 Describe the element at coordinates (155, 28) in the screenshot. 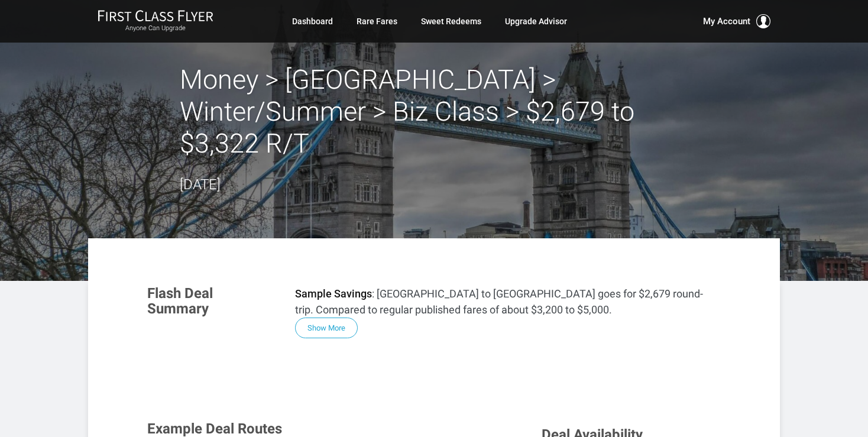

I see `small: Anyone Can Upgrade` at that location.